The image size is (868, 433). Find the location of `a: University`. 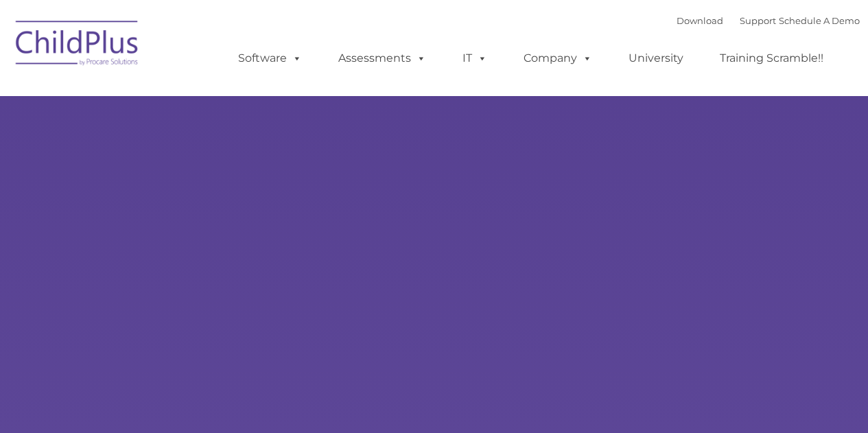

a: University is located at coordinates (656, 58).